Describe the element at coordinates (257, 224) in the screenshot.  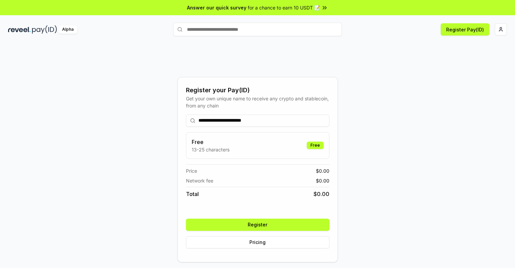
I see `button: Register` at that location.